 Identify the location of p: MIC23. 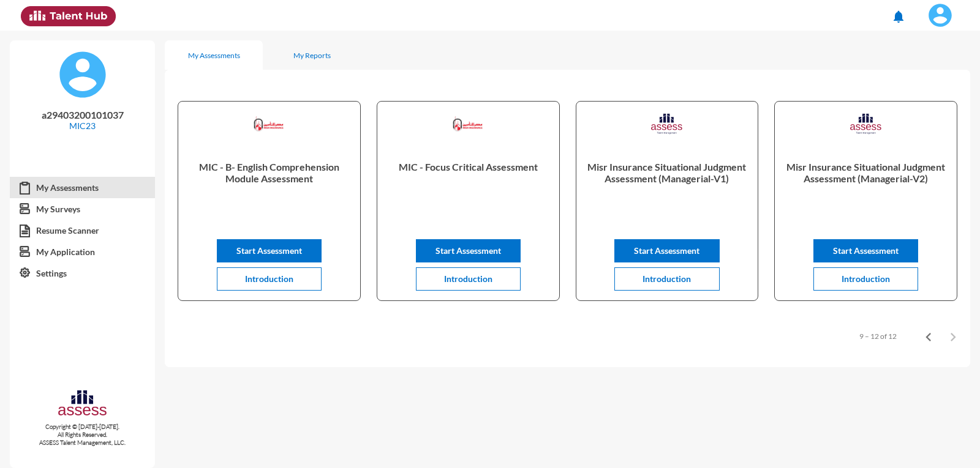
(82, 126).